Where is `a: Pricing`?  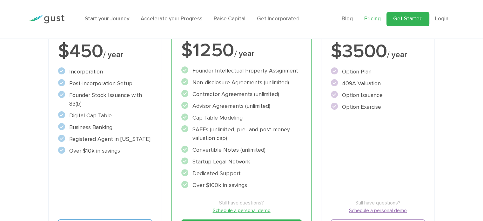
a: Pricing is located at coordinates (373, 19).